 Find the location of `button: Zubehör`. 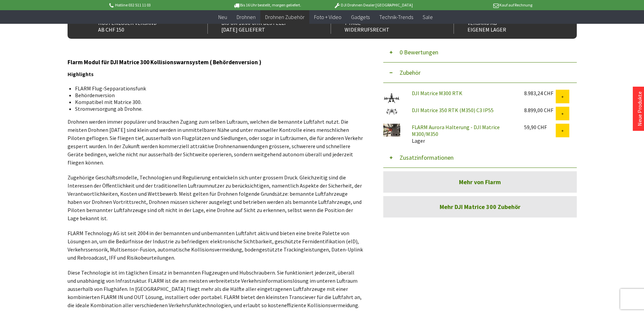

button: Zubehör is located at coordinates (480, 72).